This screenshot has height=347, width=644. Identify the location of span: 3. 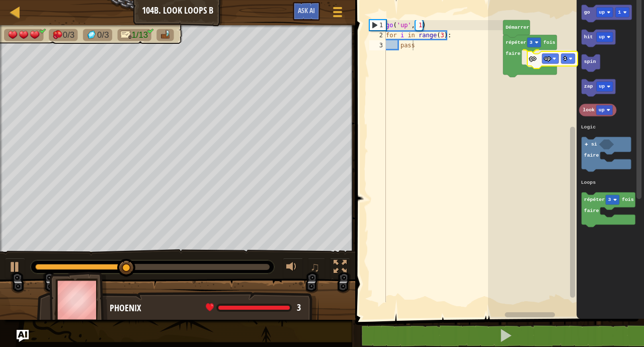
(299, 307).